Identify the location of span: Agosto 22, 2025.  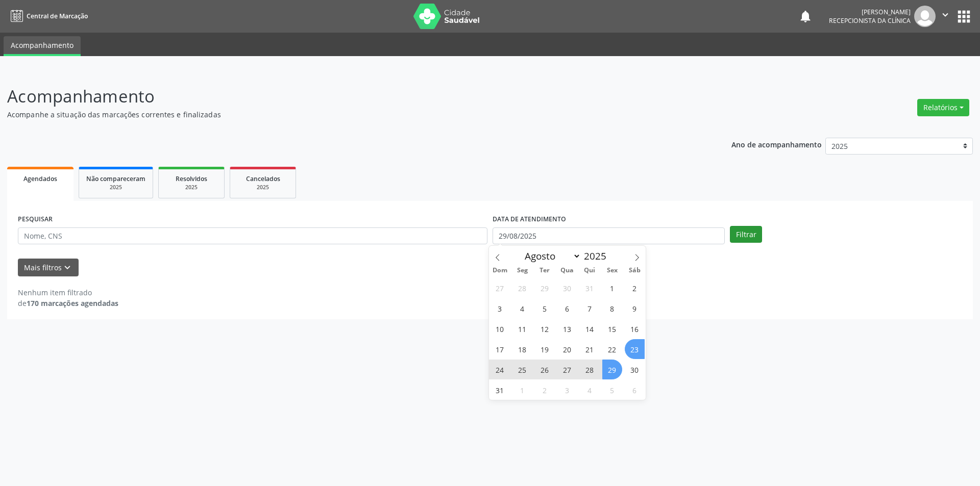
(612, 349).